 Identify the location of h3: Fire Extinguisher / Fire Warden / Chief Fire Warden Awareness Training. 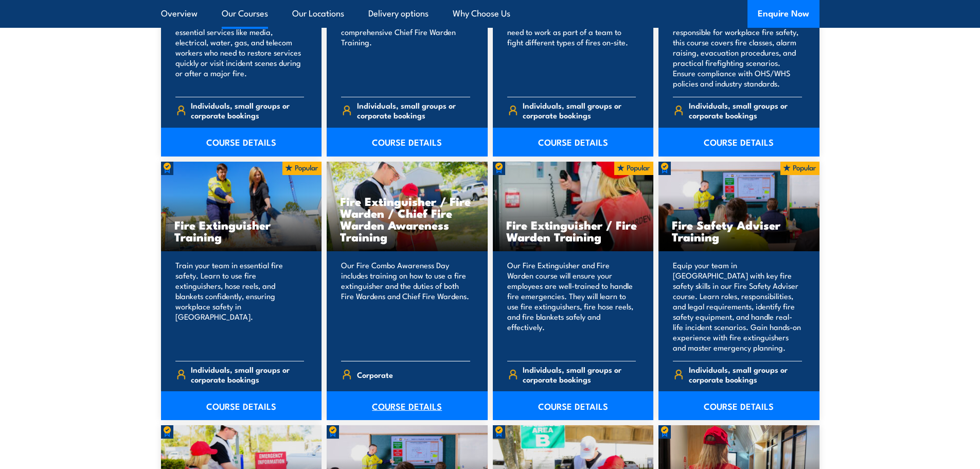
(407, 219).